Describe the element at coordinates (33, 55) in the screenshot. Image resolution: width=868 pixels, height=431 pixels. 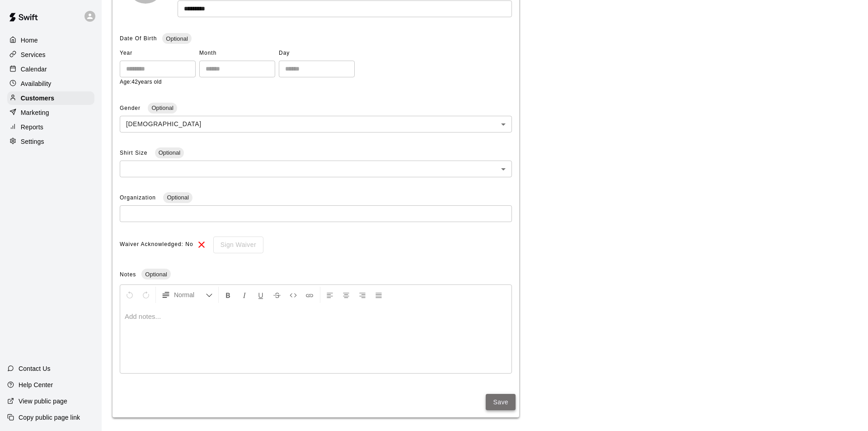
I see `p: Services` at that location.